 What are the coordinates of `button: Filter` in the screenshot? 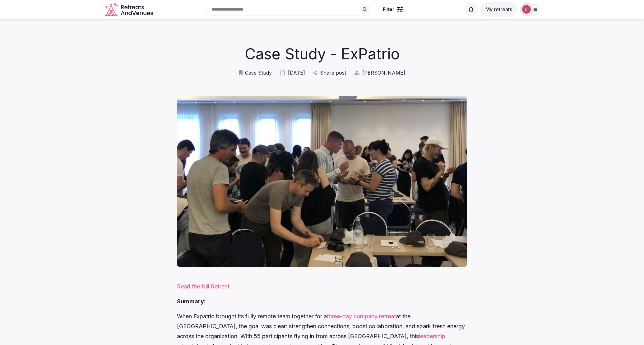 It's located at (393, 9).